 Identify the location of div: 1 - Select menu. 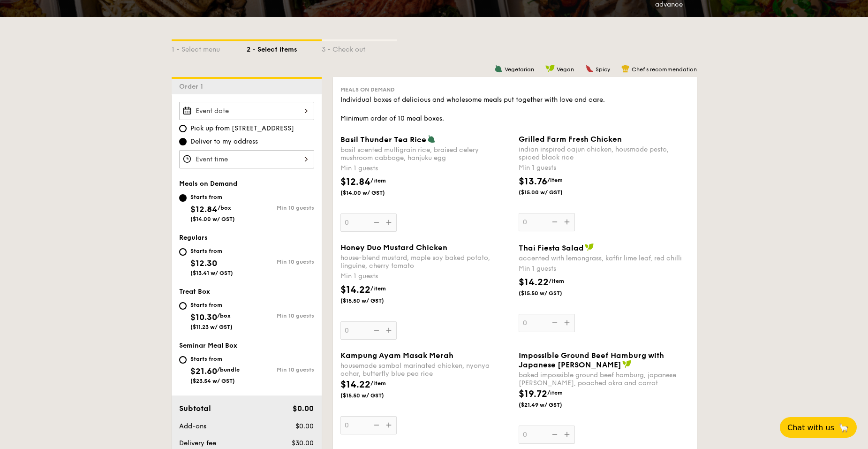
(209, 48).